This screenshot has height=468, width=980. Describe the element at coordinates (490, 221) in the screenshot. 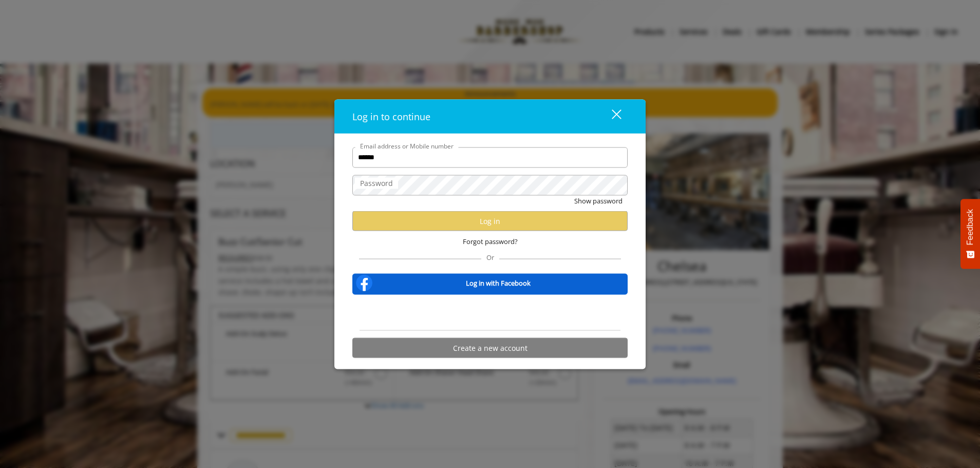

I see `button: Log in` at that location.